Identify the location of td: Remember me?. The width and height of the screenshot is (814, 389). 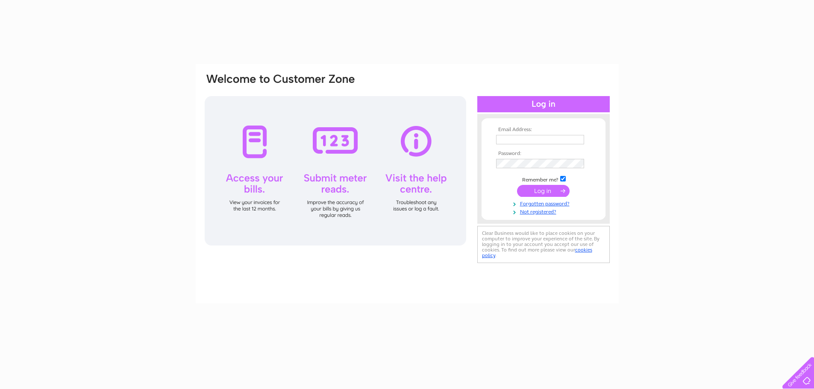
(544, 179).